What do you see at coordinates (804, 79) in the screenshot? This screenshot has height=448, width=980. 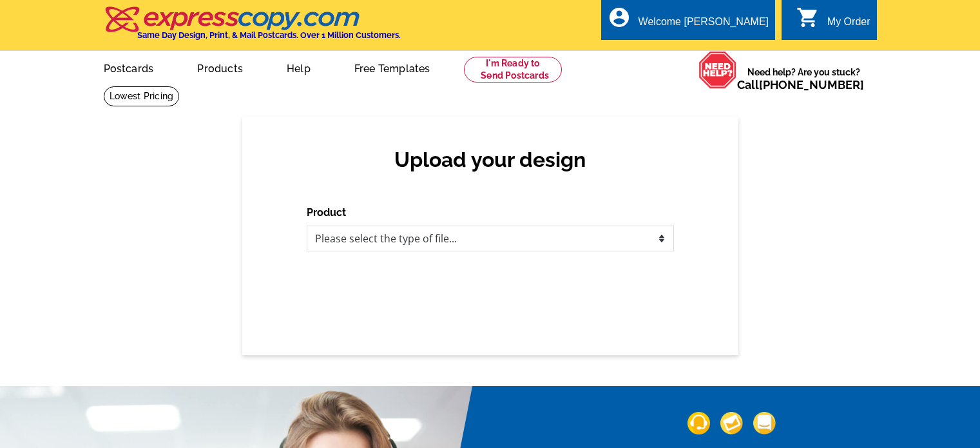 I see `span: Need help? Are you stuck?` at bounding box center [804, 79].